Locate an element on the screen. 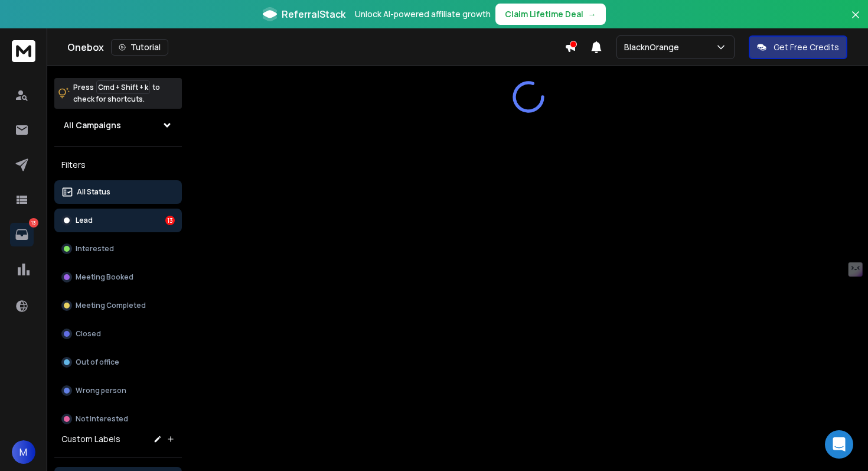 The width and height of the screenshot is (868, 471). span: M is located at coordinates (24, 452).